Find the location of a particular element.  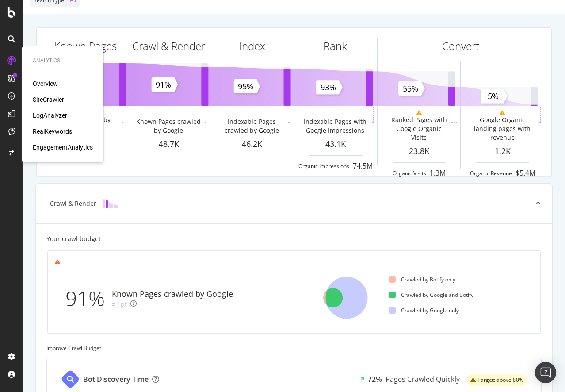

div: 72% is located at coordinates (375, 379).